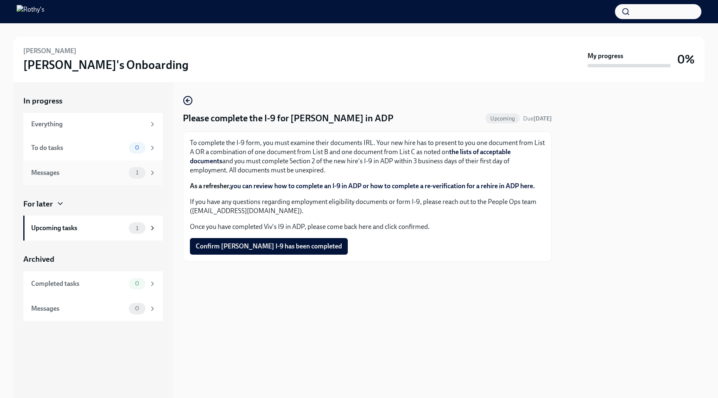 The image size is (718, 398). I want to click on strong: My progress, so click(605, 56).